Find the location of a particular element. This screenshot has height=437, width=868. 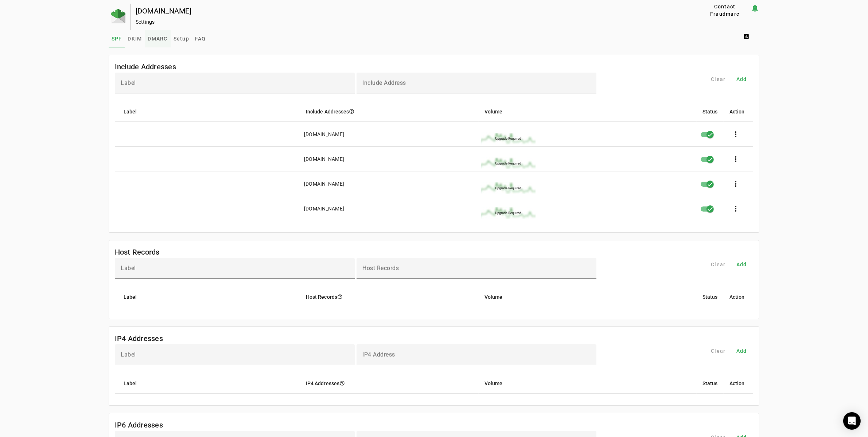

mat-card-title: IP4 Addresses is located at coordinates (139, 338).